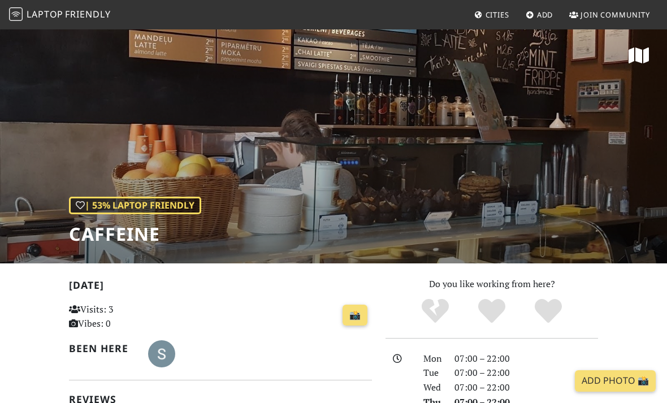 This screenshot has width=667, height=403. What do you see at coordinates (88, 14) in the screenshot?
I see `span: Friendly` at bounding box center [88, 14].